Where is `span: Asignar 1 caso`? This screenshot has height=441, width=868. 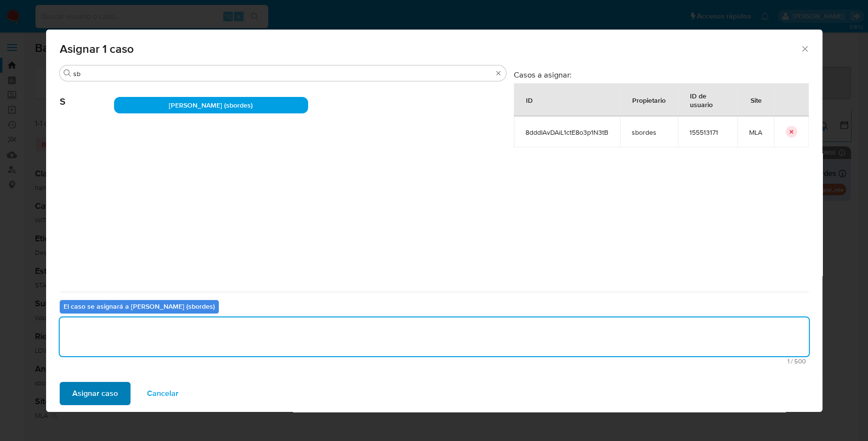
span: Asignar 1 caso is located at coordinates (430, 49).